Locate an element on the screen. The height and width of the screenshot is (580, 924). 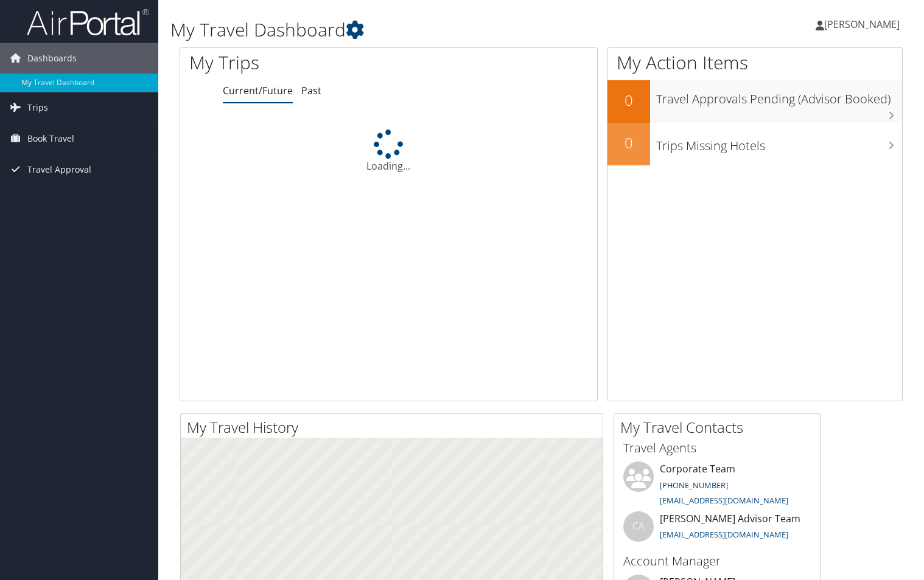
span: Book Travel is located at coordinates (50, 139).